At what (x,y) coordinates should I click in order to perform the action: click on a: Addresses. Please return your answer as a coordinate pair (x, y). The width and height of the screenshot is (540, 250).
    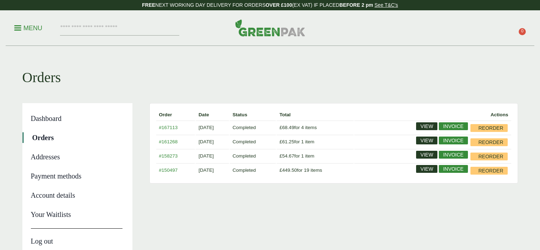
    Looking at the image, I should click on (77, 157).